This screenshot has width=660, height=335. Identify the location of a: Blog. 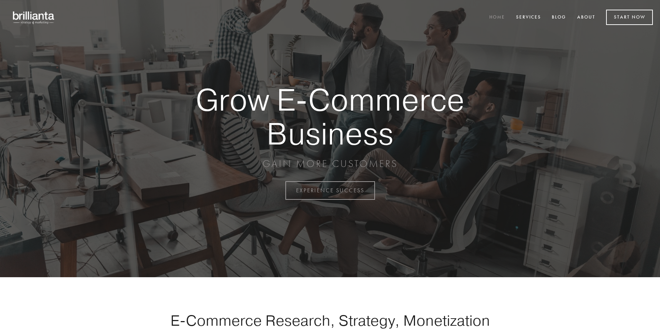
(559, 18).